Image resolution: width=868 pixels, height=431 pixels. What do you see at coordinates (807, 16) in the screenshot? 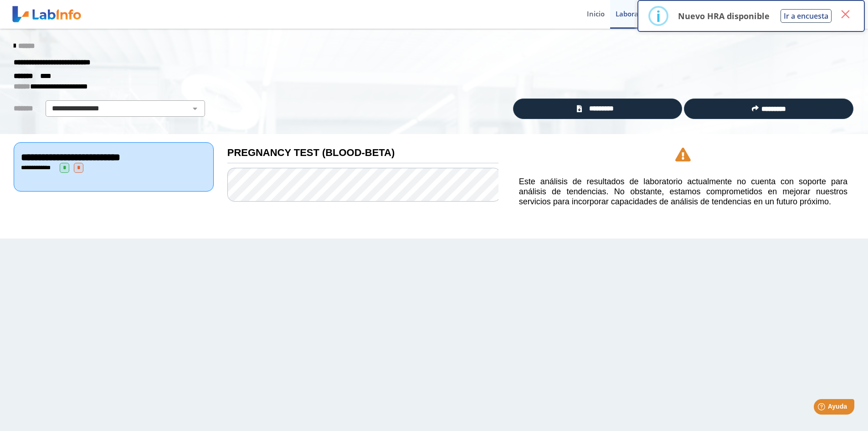
I see `button: Ir a encuesta` at bounding box center [807, 16].